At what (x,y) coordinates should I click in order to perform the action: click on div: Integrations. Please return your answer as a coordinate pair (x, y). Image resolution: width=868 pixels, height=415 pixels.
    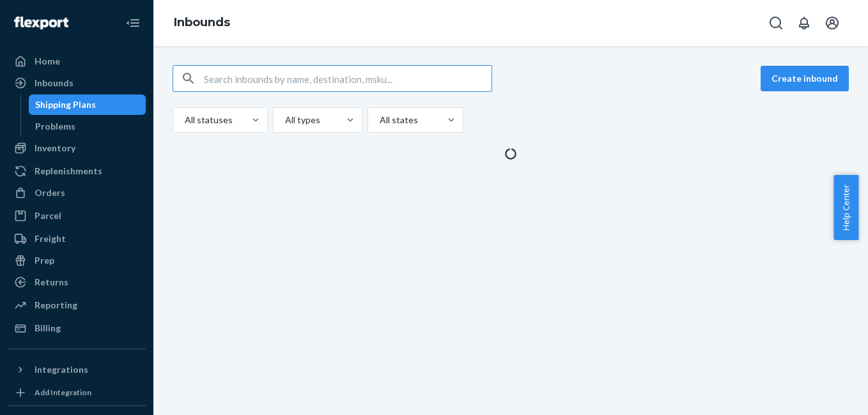
    Looking at the image, I should click on (61, 369).